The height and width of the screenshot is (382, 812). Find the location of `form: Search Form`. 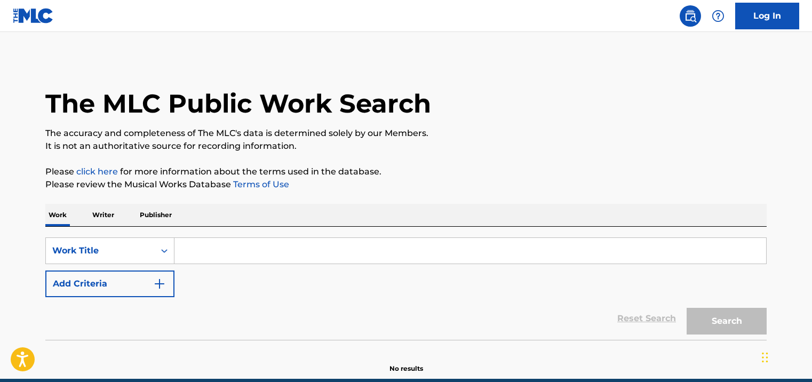

form: Search Form is located at coordinates (406, 289).